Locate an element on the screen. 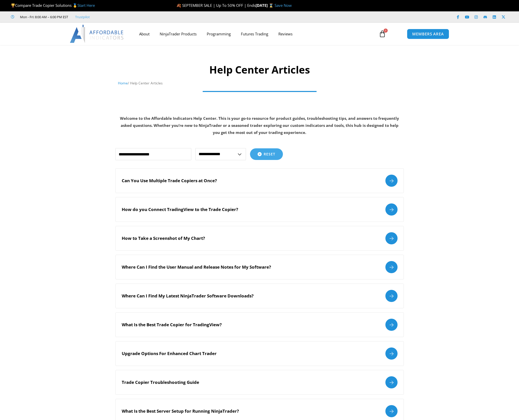 The image size is (519, 420). a: Trade Copier Troubleshooting Guide is located at coordinates (260, 382).